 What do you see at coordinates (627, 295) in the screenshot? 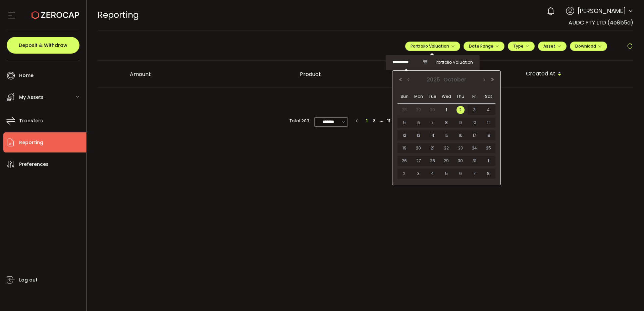
I see `div: Chat Widget` at bounding box center [627, 295].